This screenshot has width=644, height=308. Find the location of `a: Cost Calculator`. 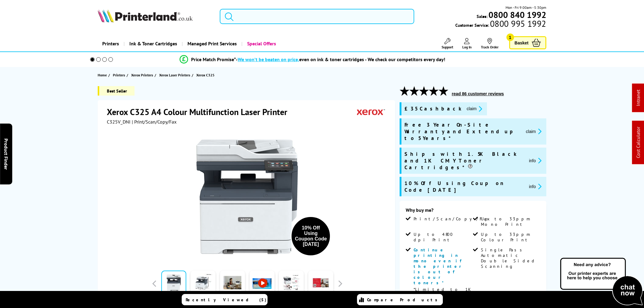

a: Cost Calculator is located at coordinates (638, 142).